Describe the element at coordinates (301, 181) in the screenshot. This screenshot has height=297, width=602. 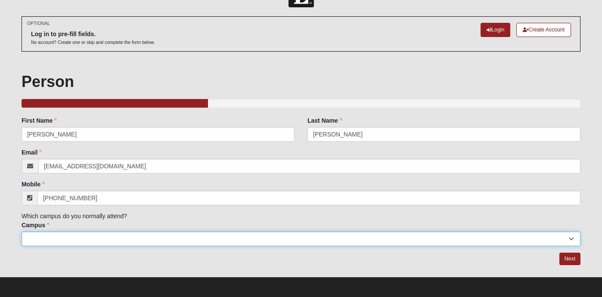
I see `div: Which campus do you normally attend?` at that location.